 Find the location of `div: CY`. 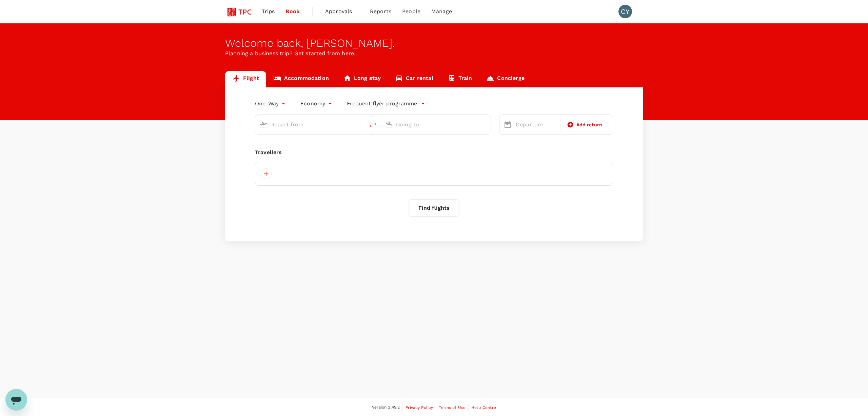

div: CY is located at coordinates (625, 12).